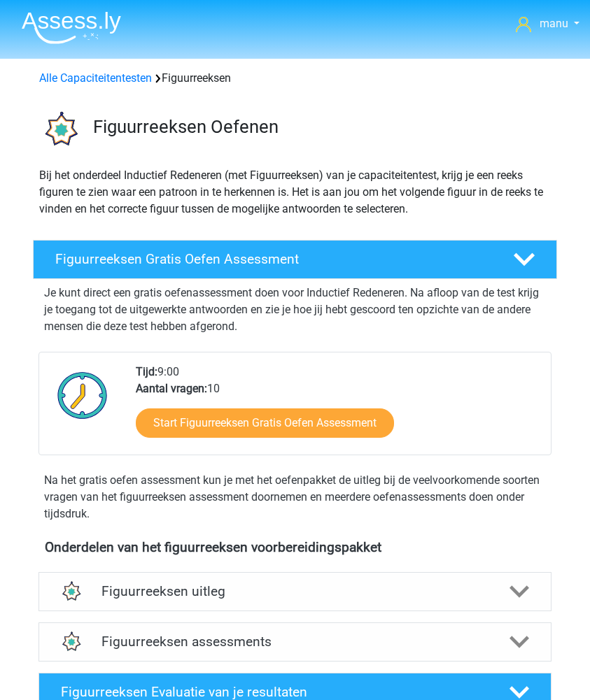 Image resolution: width=590 pixels, height=700 pixels. Describe the element at coordinates (295, 547) in the screenshot. I see `h4: Onderdelen van het figuurreeksen voorbereidingspakket` at that location.